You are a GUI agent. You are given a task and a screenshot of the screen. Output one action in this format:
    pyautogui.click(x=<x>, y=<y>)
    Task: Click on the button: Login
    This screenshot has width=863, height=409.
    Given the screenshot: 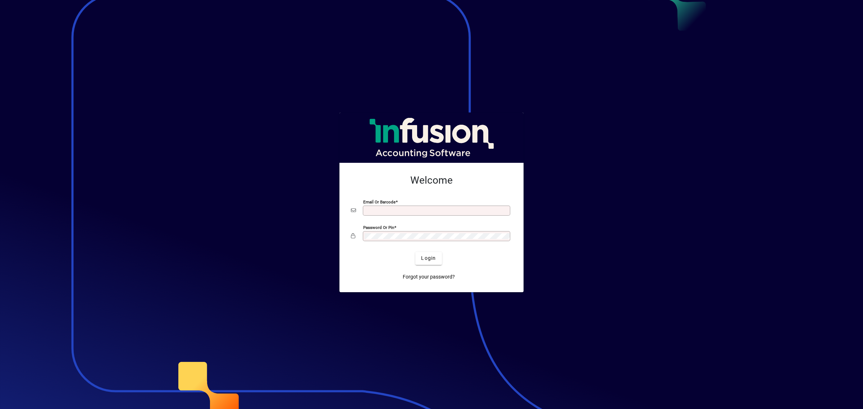 What is the action you would take?
    pyautogui.click(x=428, y=259)
    